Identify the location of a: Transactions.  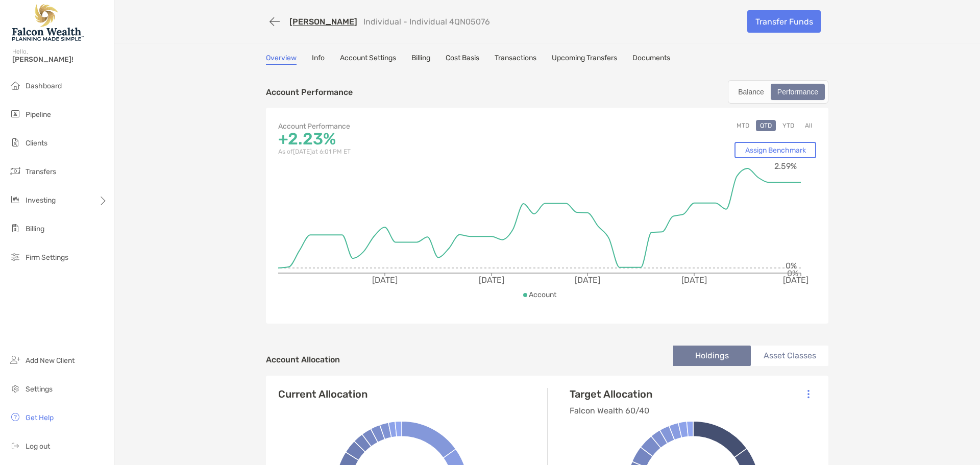
(515, 59).